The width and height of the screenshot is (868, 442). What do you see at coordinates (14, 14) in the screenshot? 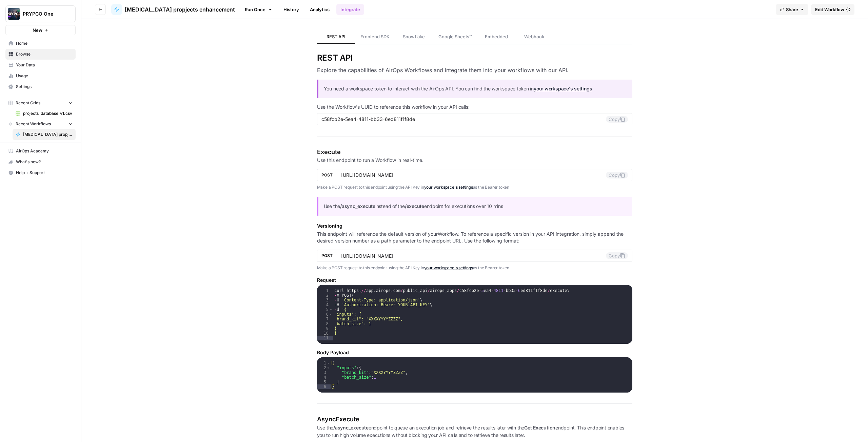
I see `img: PRYPCO One Logo` at bounding box center [14, 14].